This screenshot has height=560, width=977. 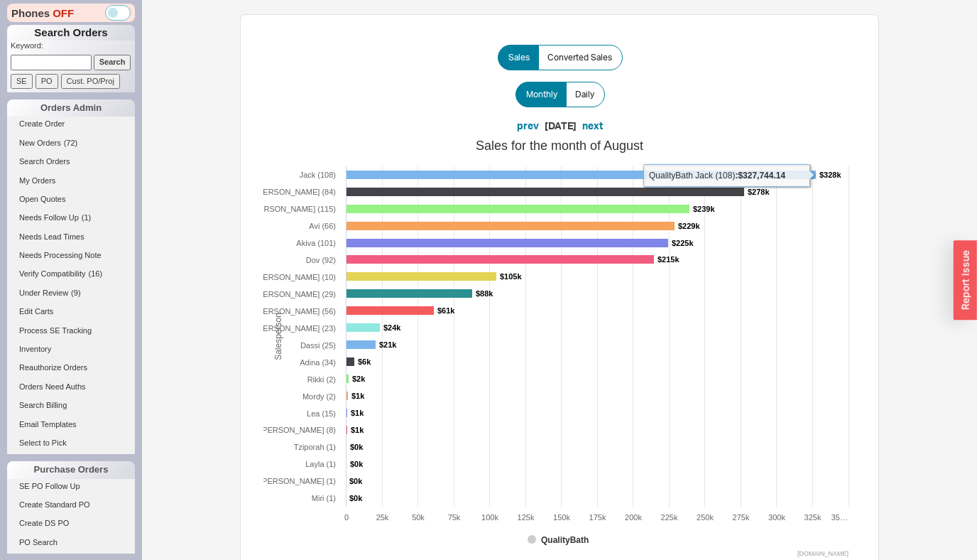 What do you see at coordinates (86, 217) in the screenshot?
I see `span: ( 1 )` at bounding box center [86, 217].